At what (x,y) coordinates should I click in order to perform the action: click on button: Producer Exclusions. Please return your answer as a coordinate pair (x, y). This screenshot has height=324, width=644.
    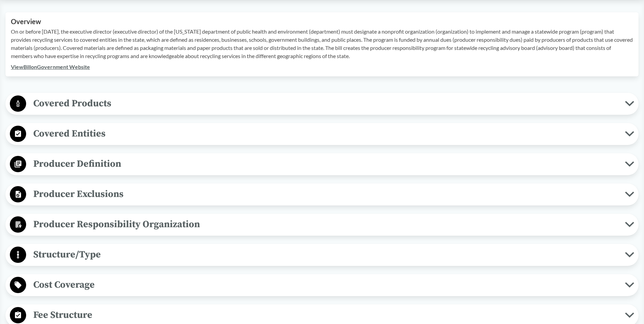
    Looking at the image, I should click on (322, 194).